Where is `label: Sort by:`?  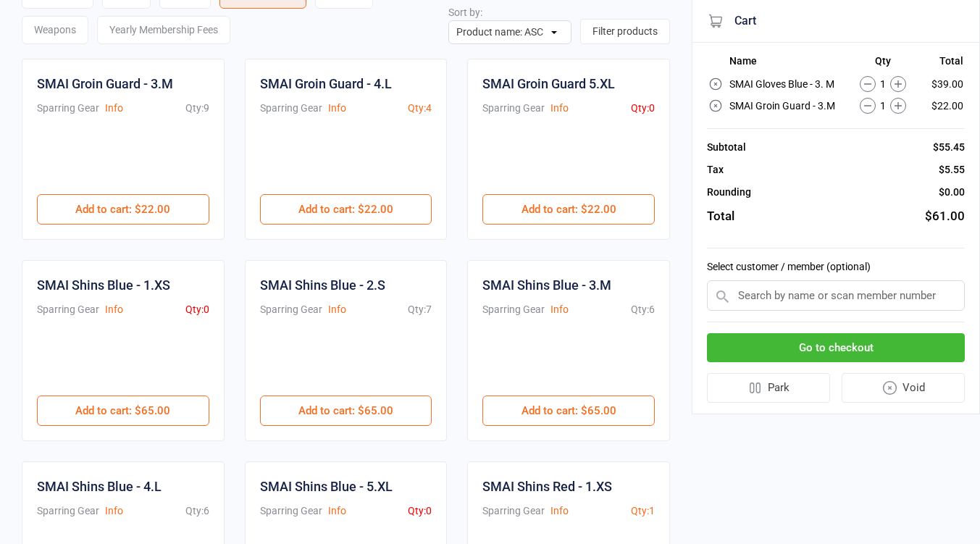
label: Sort by: is located at coordinates (465, 12).